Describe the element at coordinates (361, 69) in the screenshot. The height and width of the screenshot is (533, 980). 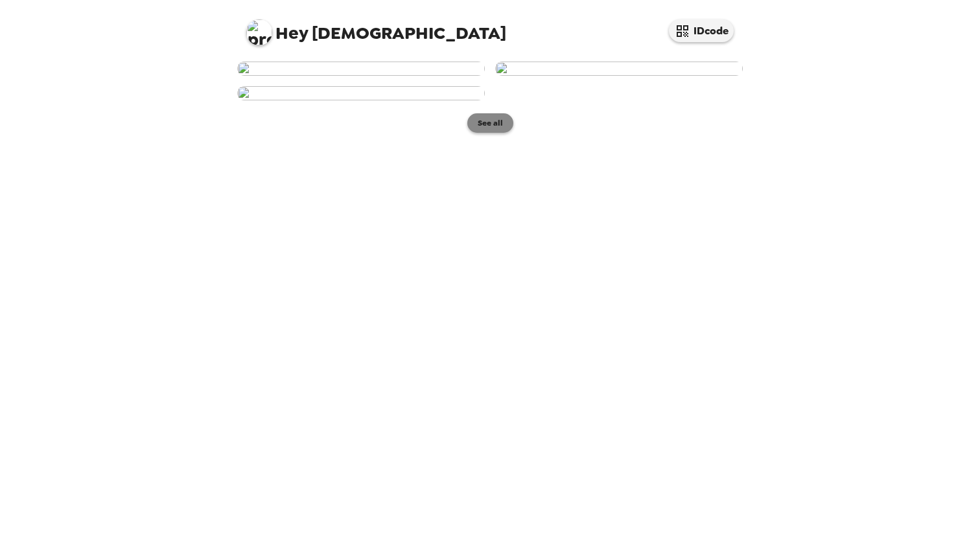
I see `img: user-275481` at that location.